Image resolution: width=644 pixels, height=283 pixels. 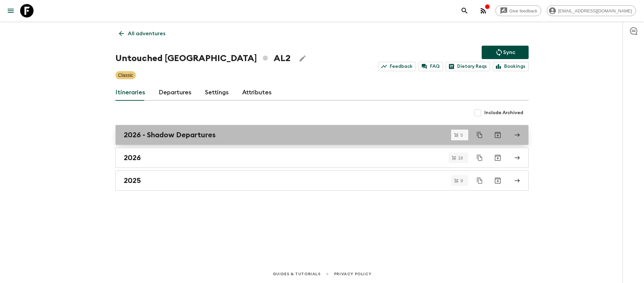 I want to click on p: Sync, so click(x=509, y=52).